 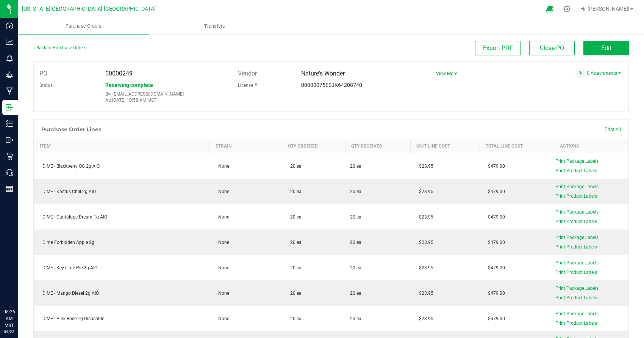 What do you see at coordinates (9, 318) in the screenshot?
I see `p: 08:26 AM MST` at bounding box center [9, 318].